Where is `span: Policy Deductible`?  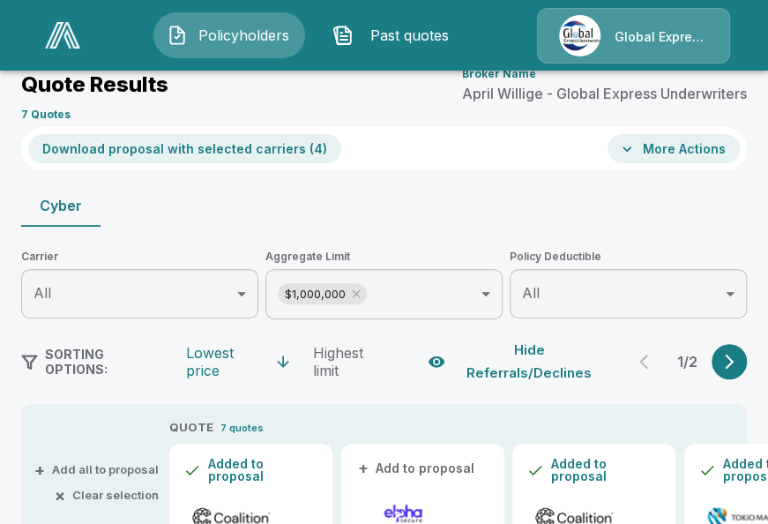 span: Policy Deductible is located at coordinates (628, 257).